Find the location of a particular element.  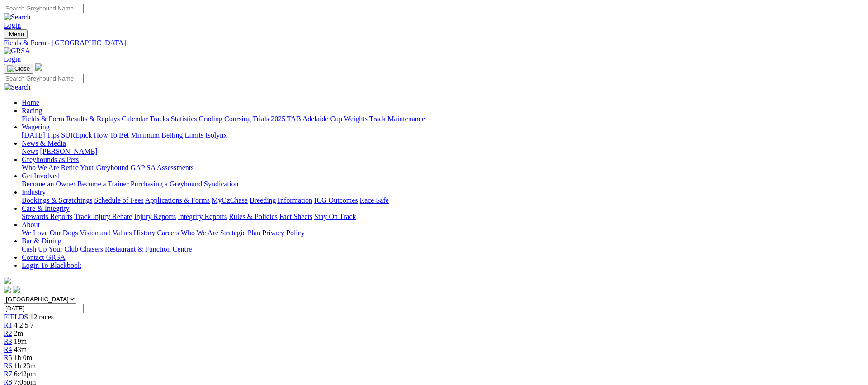

a: Care & Integrity is located at coordinates (46, 208).